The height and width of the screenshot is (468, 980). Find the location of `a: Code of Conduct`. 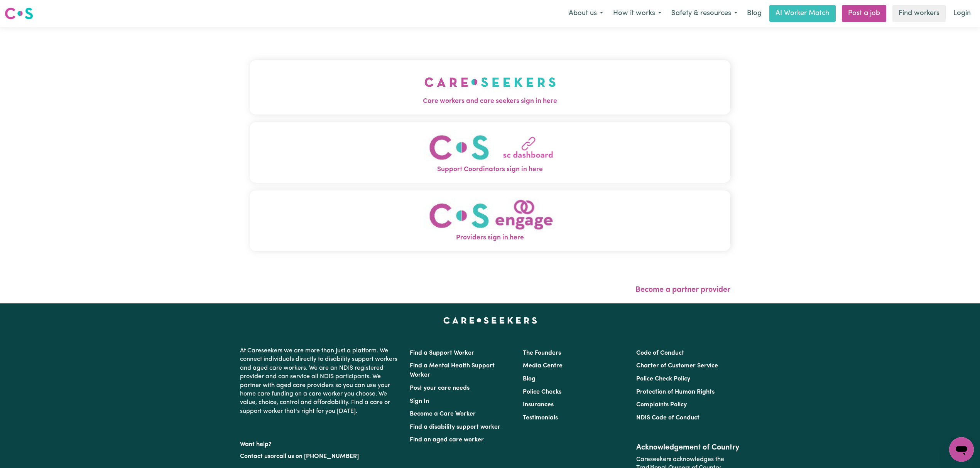

a: Code of Conduct is located at coordinates (660, 353).